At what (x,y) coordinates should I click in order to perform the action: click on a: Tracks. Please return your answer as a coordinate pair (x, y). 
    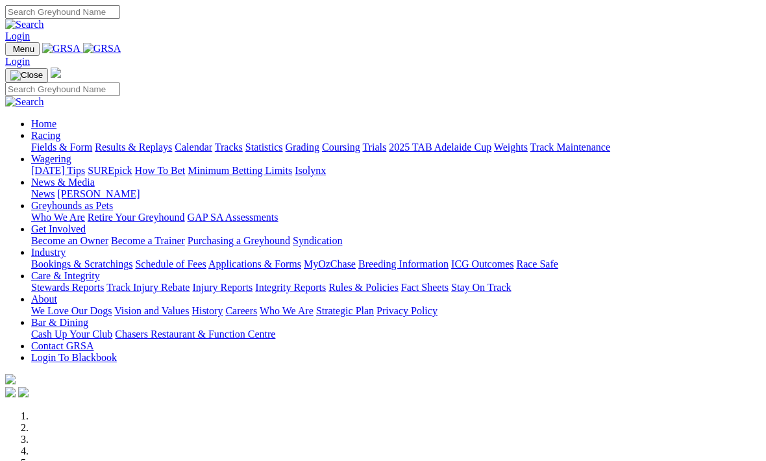
    Looking at the image, I should click on (228, 147).